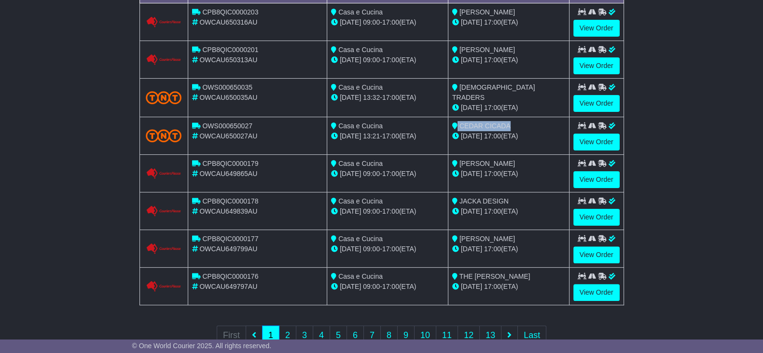  I want to click on a: 3, so click(305, 336).